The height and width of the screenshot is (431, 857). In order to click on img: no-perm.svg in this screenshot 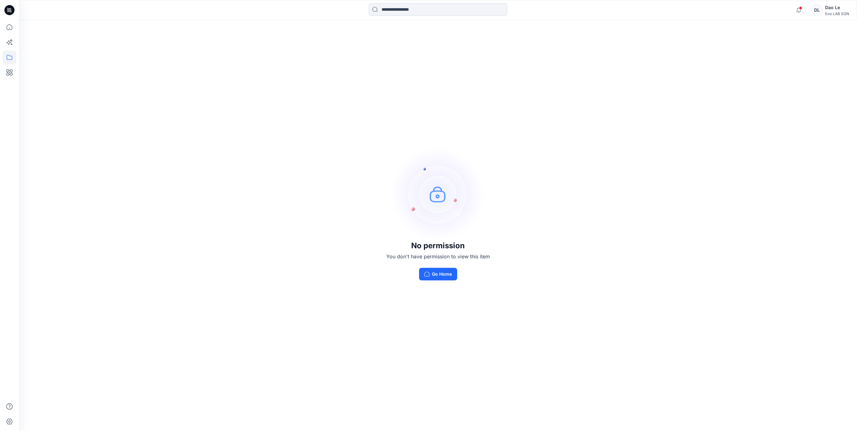, I will do `click(438, 194)`.